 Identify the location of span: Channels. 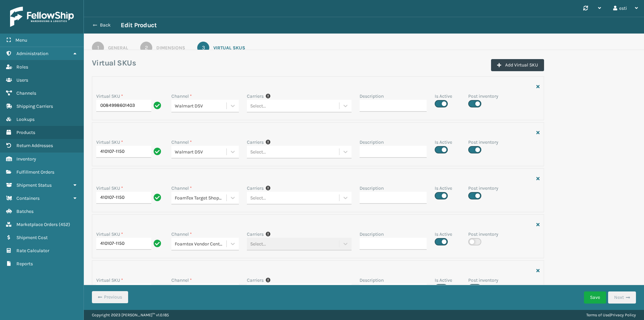
(26, 93).